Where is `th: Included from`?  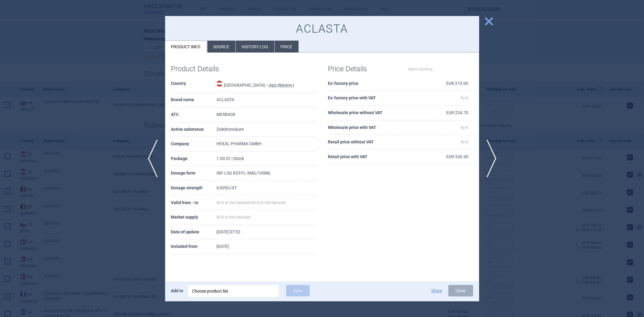
th: Included from is located at coordinates (194, 247).